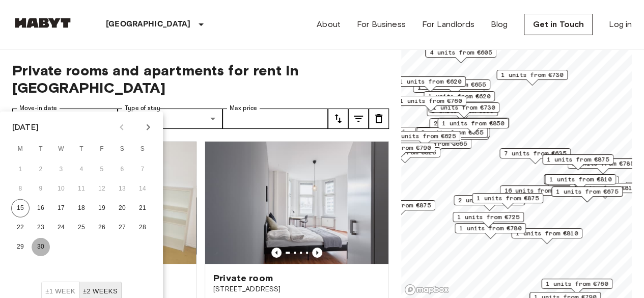 This screenshot has height=298, width=644. I want to click on span: 20 units from €655, so click(401, 132).